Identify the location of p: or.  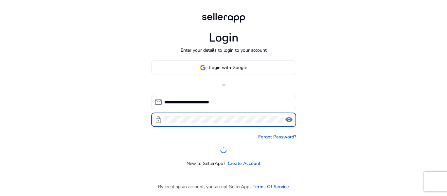
(223, 85).